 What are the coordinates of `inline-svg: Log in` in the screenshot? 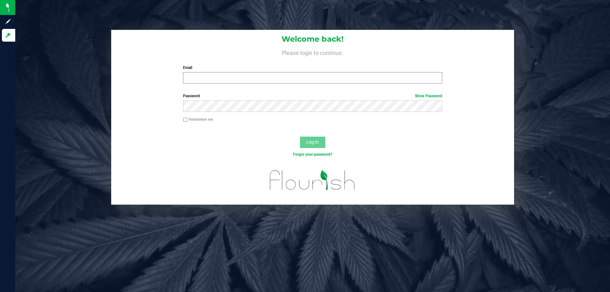 It's located at (8, 35).